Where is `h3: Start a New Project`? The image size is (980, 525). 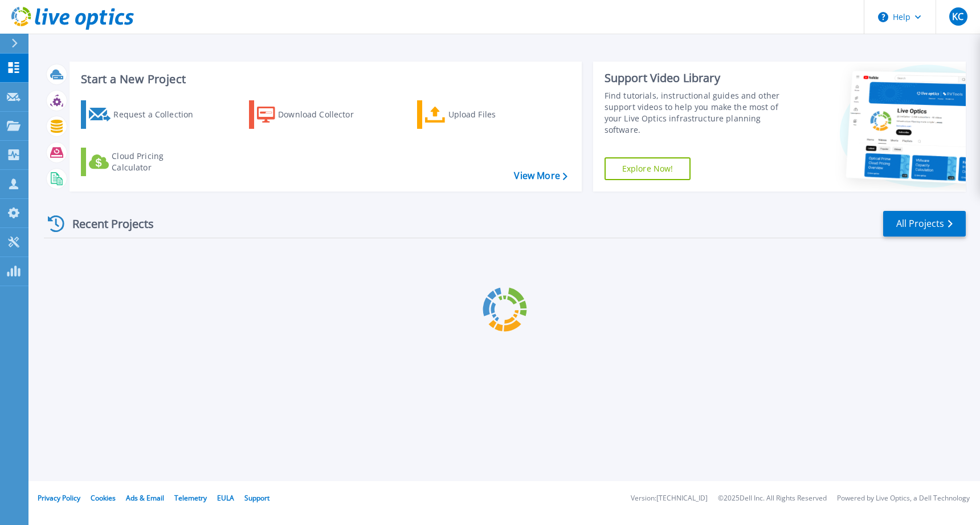 h3: Start a New Project is located at coordinates (323, 80).